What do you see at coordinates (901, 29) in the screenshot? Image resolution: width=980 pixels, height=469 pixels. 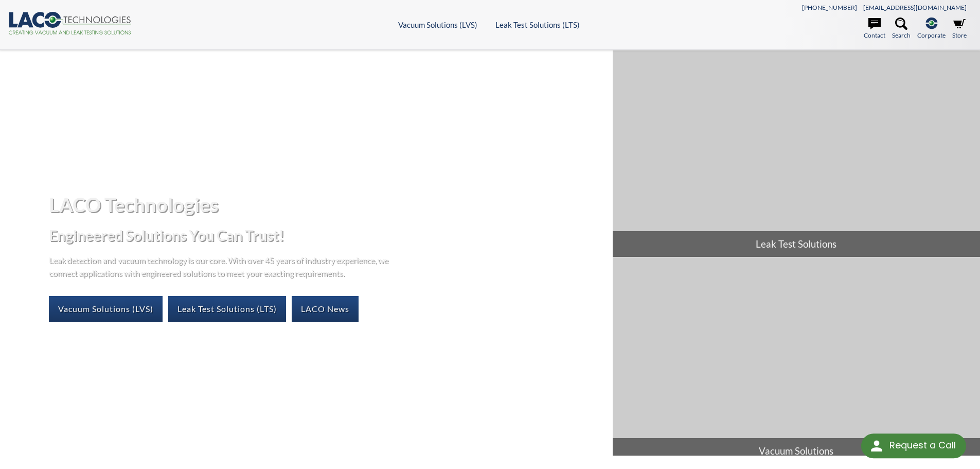 I see `a: Search` at bounding box center [901, 29].